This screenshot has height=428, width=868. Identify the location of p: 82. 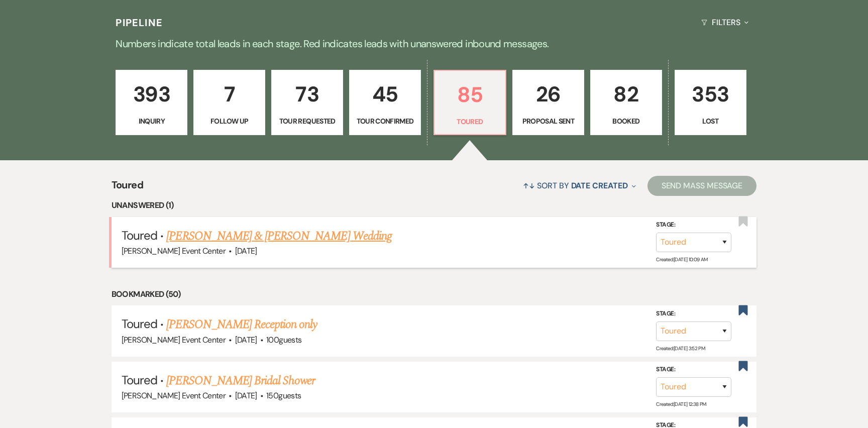
(626, 94).